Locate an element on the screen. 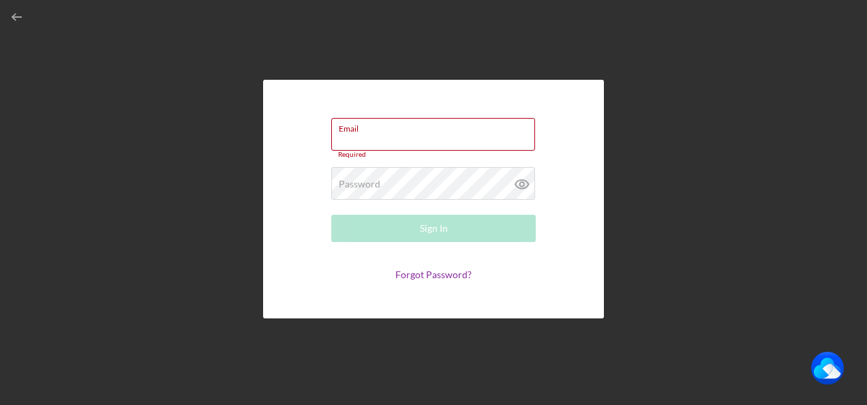 This screenshot has height=405, width=867. div: Required is located at coordinates (434, 155).